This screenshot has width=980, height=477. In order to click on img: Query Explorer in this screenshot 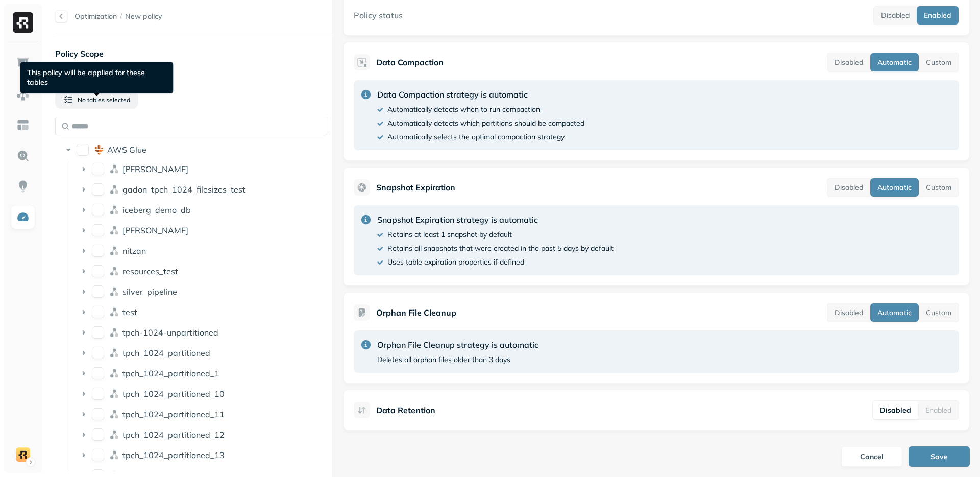, I will do `click(23, 156)`.